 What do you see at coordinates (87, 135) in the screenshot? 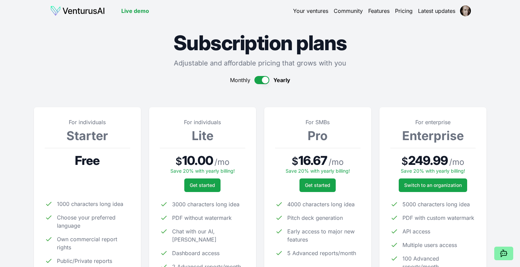
I see `h3: Starter` at bounding box center [87, 135].